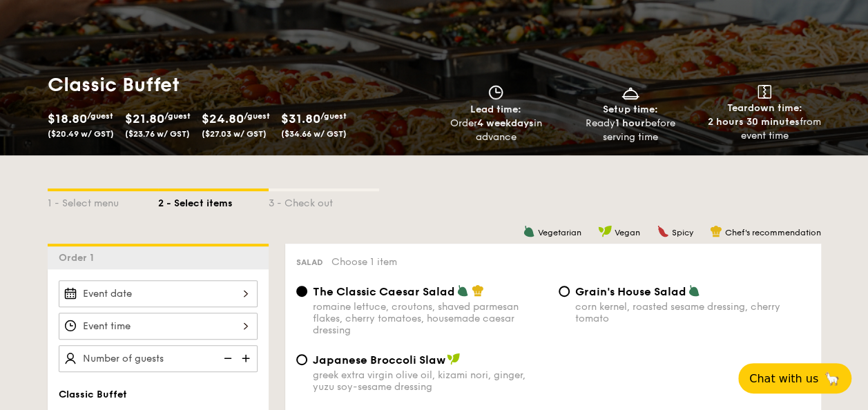 The width and height of the screenshot is (868, 410). Describe the element at coordinates (214, 201) in the screenshot. I see `div: 2 - Select items` at that location.